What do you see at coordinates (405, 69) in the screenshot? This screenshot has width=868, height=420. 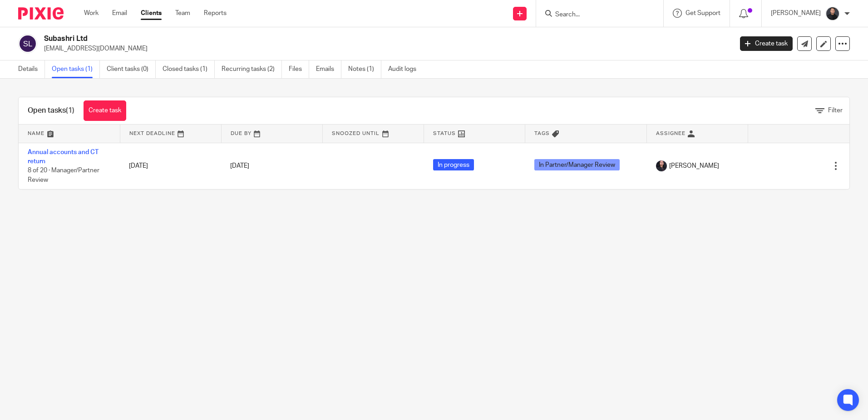 I see `a: Audit logs` at bounding box center [405, 69].